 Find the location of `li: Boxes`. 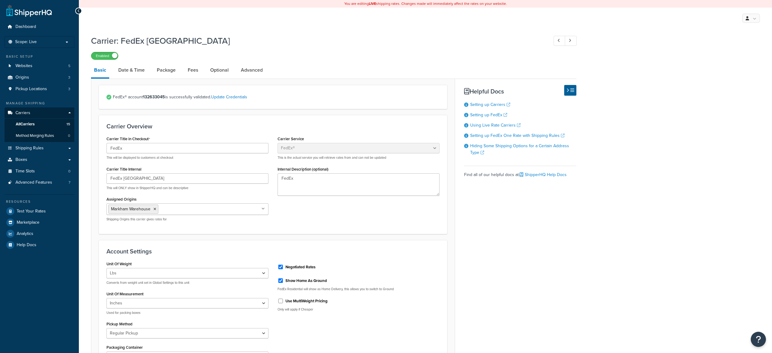

li: Boxes is located at coordinates (39, 160).